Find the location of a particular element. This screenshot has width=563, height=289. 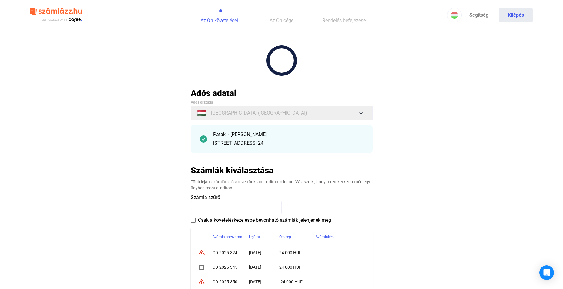

span: Az Ön cége is located at coordinates (281, 20).